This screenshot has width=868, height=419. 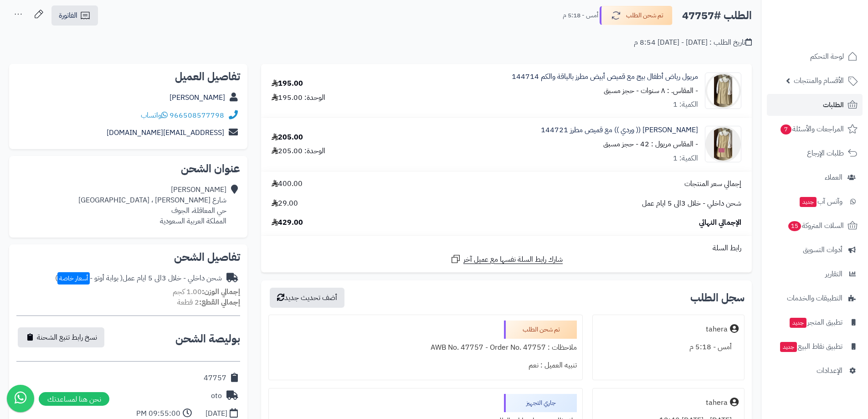 What do you see at coordinates (605, 77) in the screenshot?
I see `a: مريول رياض أطفال بيج مع قميص أبيض مطرز بالياقة والكم 144714` at bounding box center [605, 77].